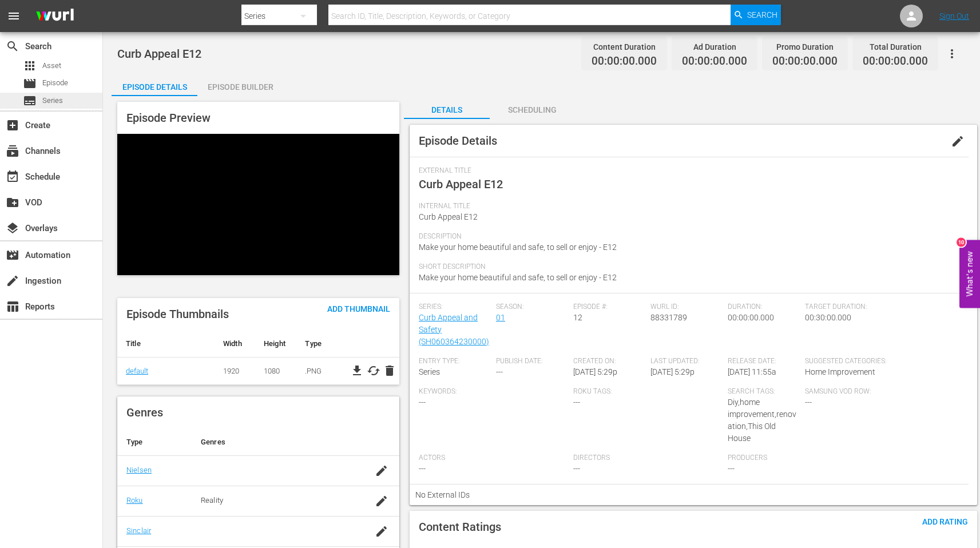 The width and height of the screenshot is (980, 548). Describe the element at coordinates (648, 392) in the screenshot. I see `span: Roku Tags:` at that location.